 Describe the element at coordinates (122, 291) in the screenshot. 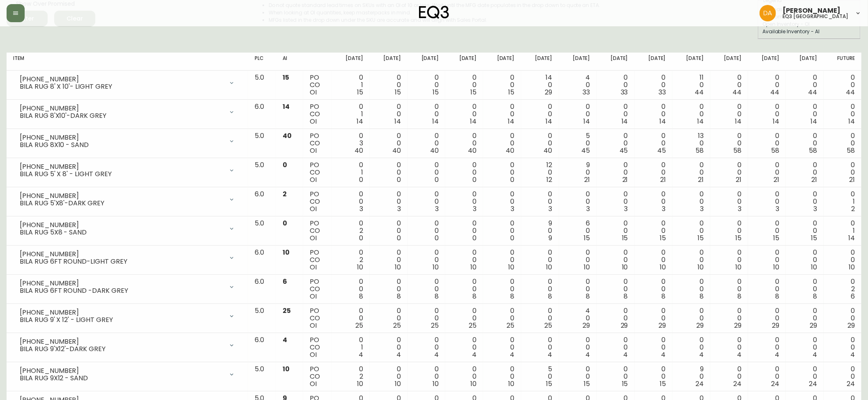

I see `div: BILA RUG 6FT ROUND -DARK GREY` at that location.